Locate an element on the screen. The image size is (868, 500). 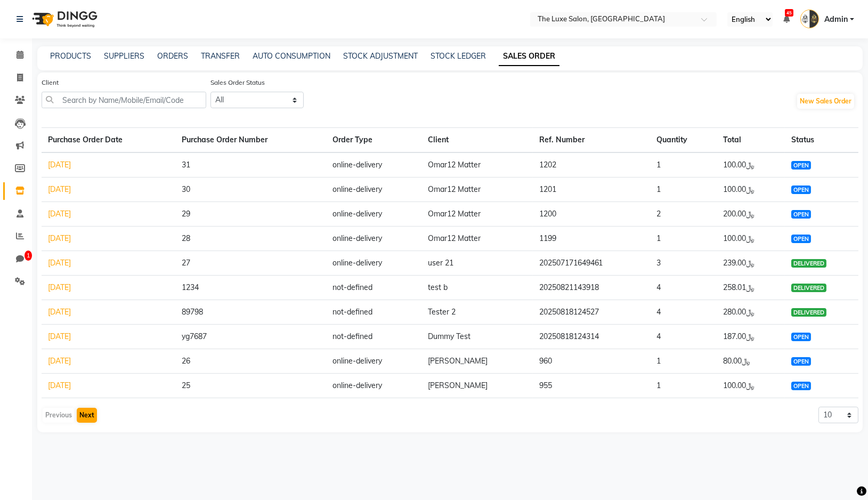
input: Search by Name/Mobile/Email/Code is located at coordinates (124, 100).